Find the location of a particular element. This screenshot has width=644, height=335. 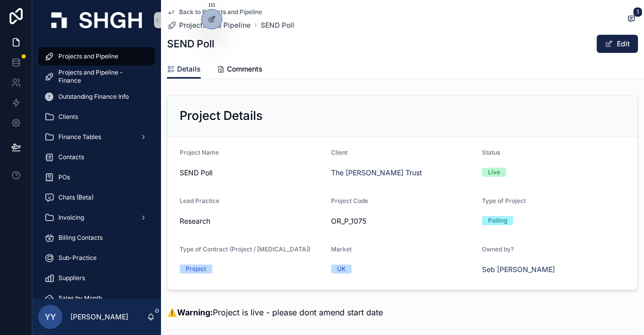

span: Invoicing is located at coordinates (71, 218).